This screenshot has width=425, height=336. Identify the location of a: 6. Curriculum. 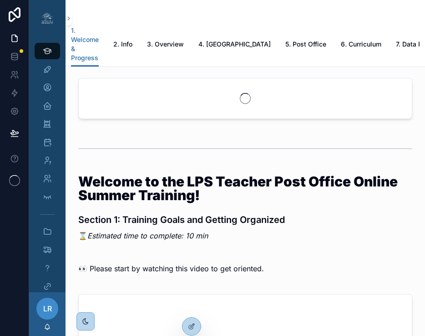
(361, 45).